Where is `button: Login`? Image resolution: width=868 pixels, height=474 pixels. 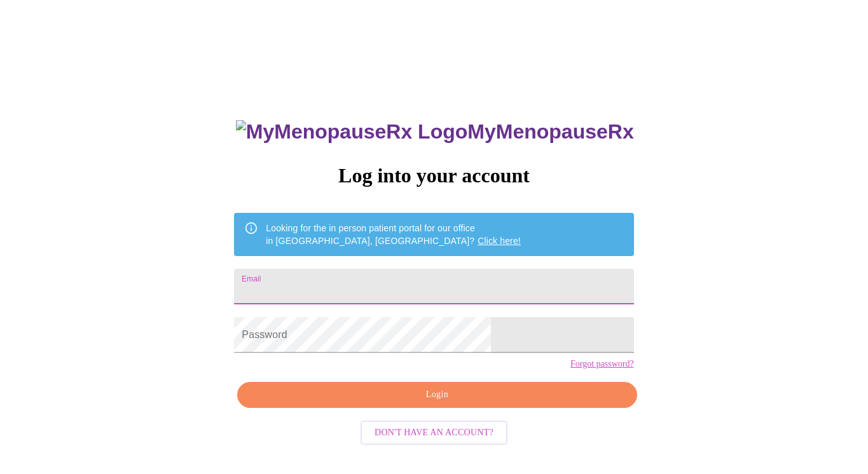
button: Login is located at coordinates (437, 394).